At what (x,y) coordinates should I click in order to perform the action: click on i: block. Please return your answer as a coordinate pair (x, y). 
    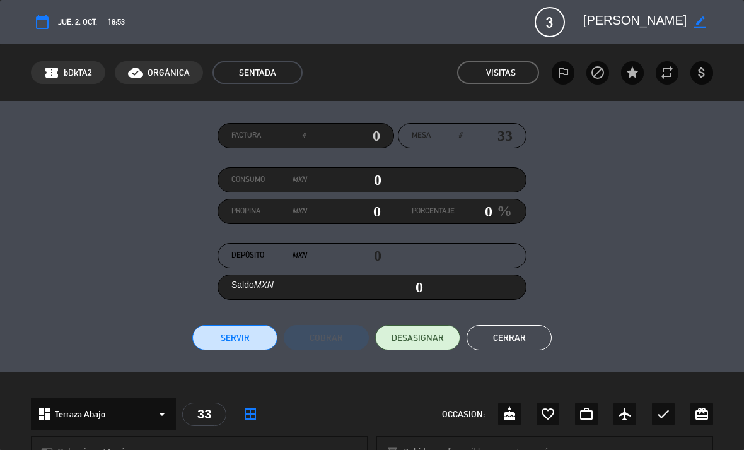
    Looking at the image, I should click on (598, 73).